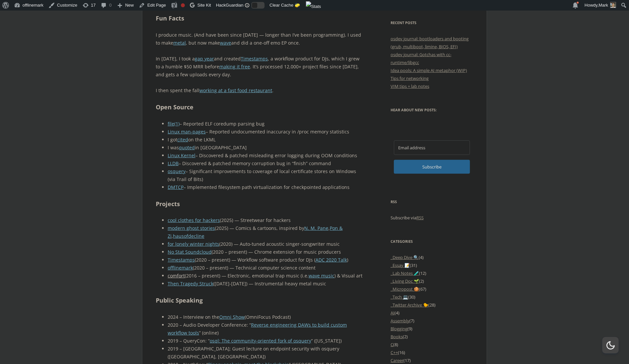 This screenshot has width=629, height=364. Describe the element at coordinates (265, 232) in the screenshot. I see `li: (2025) — Comics & cartoons, inspired by , ,` at that location.